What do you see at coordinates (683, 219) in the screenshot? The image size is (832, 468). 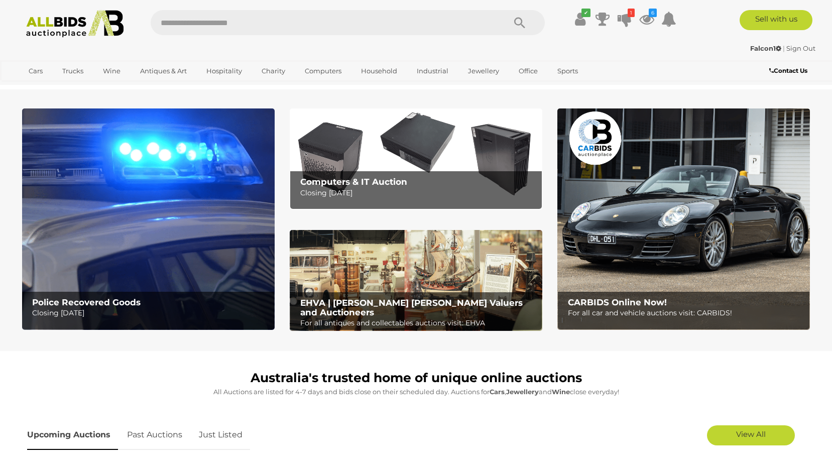 I see `img: CARBIDS Online Now!` at bounding box center [683, 219].